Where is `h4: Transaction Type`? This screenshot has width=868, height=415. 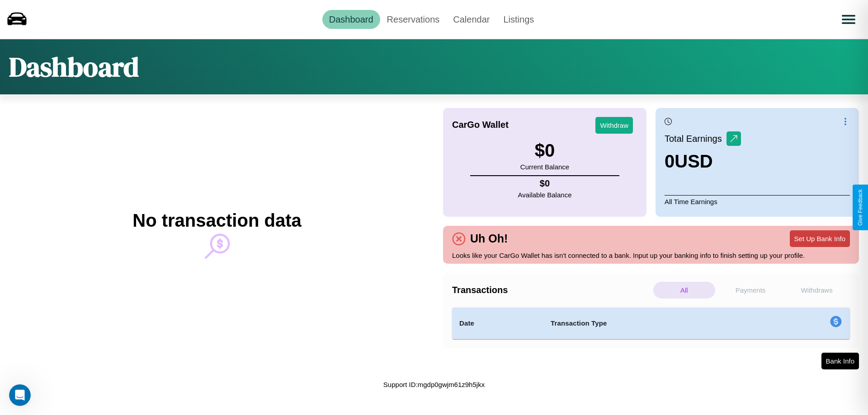
h4: Transaction Type is located at coordinates (654, 324).